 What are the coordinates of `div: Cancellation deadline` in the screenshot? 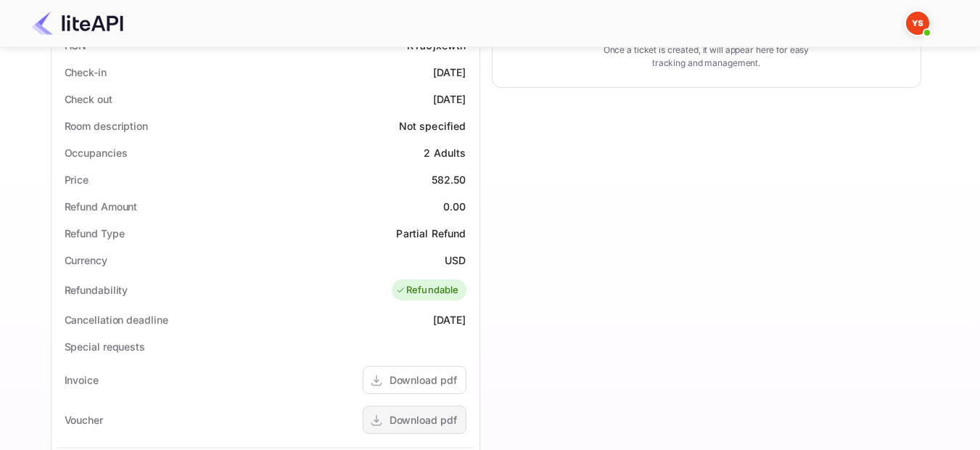 It's located at (116, 319).